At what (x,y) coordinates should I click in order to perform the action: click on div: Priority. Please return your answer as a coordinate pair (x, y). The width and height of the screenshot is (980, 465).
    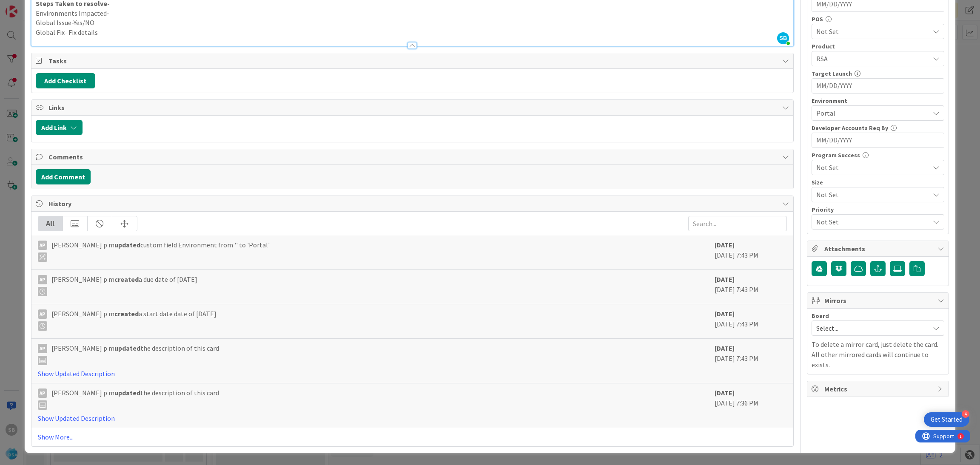
    Looking at the image, I should click on (878, 209).